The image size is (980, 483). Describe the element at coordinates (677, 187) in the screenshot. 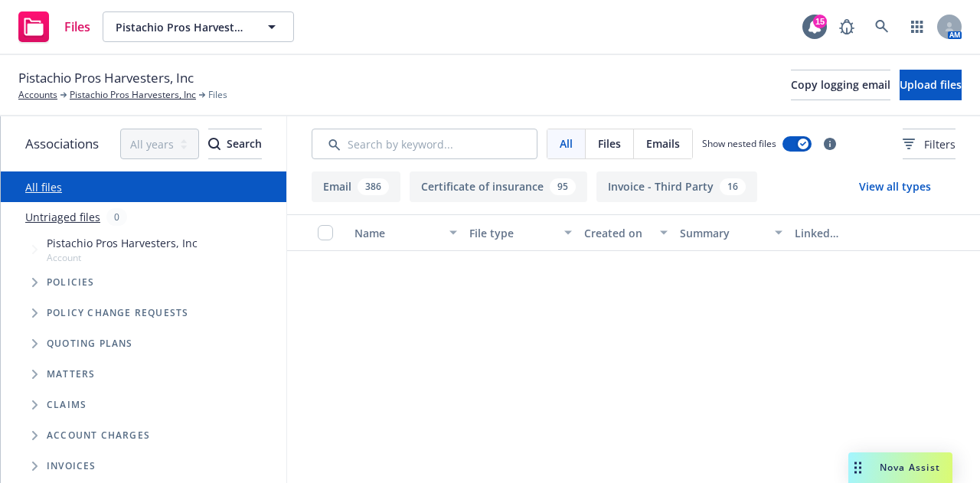

I see `button: Invoice - Third Party` at that location.